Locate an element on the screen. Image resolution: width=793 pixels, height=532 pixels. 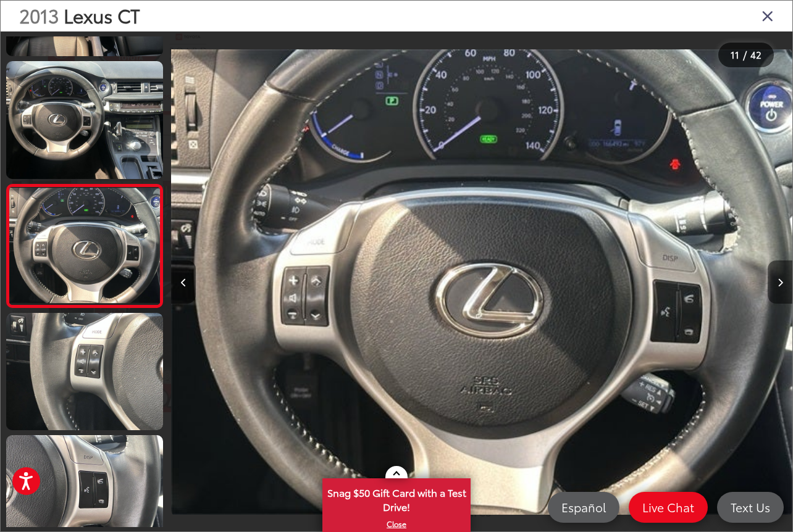
a: Español is located at coordinates (583, 507).